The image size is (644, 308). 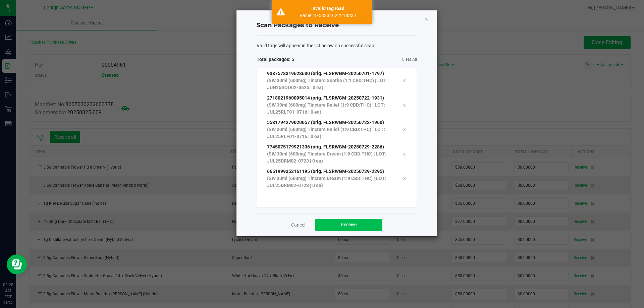 What do you see at coordinates (326, 147) in the screenshot?
I see `span: 7745075179921336 (orig. FLSRWGM-20250729-2286)` at bounding box center [326, 147].